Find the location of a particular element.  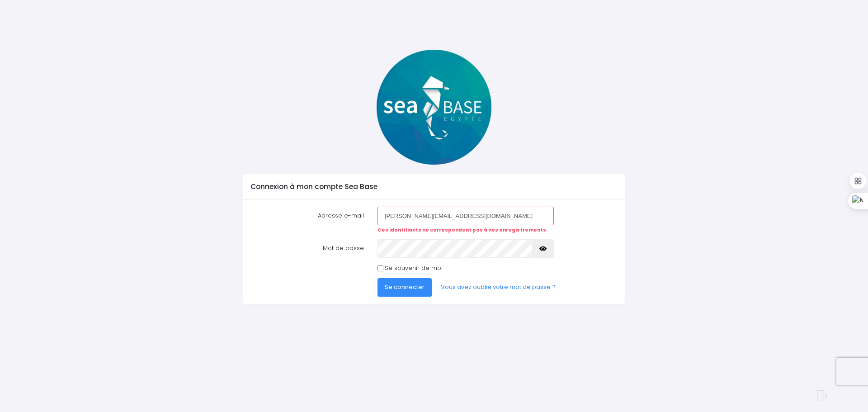

label: Mot de passe is located at coordinates (307, 249).